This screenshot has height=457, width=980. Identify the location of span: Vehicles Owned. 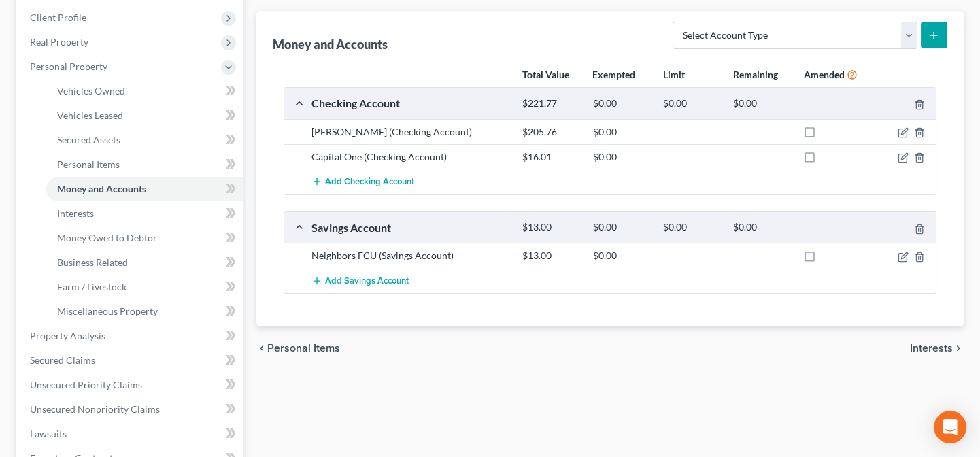
(91, 90).